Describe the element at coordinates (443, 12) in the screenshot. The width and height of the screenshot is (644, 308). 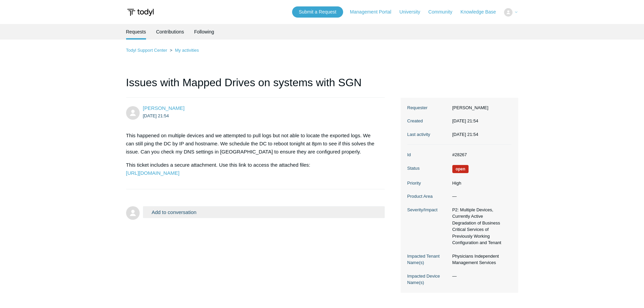
I see `a: Community` at that location.